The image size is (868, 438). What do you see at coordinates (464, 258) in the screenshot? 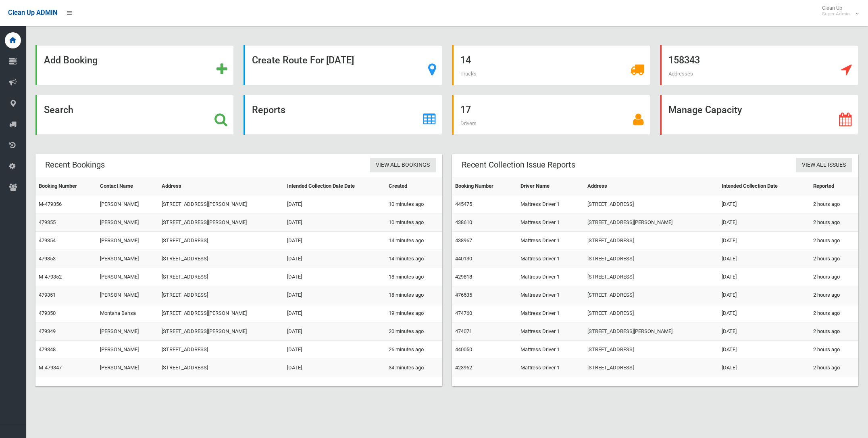
I see `a: 440130` at bounding box center [464, 258].